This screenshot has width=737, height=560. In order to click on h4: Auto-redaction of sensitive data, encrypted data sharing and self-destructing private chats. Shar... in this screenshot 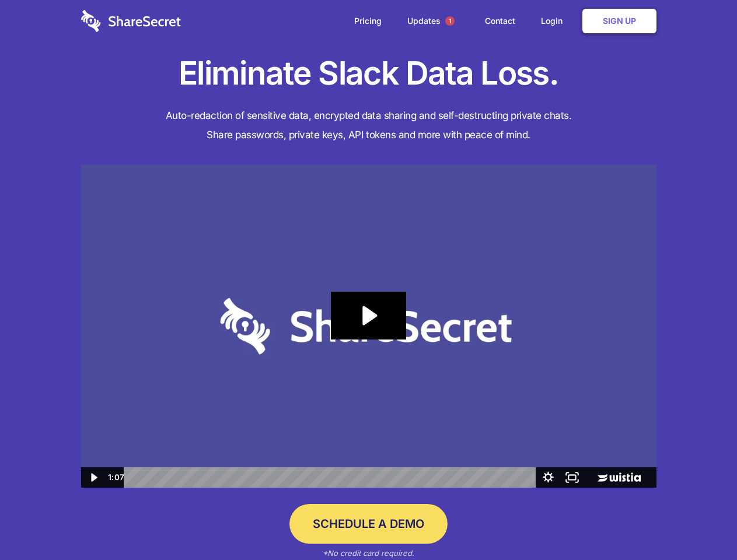, I will do `click(368, 126)`.